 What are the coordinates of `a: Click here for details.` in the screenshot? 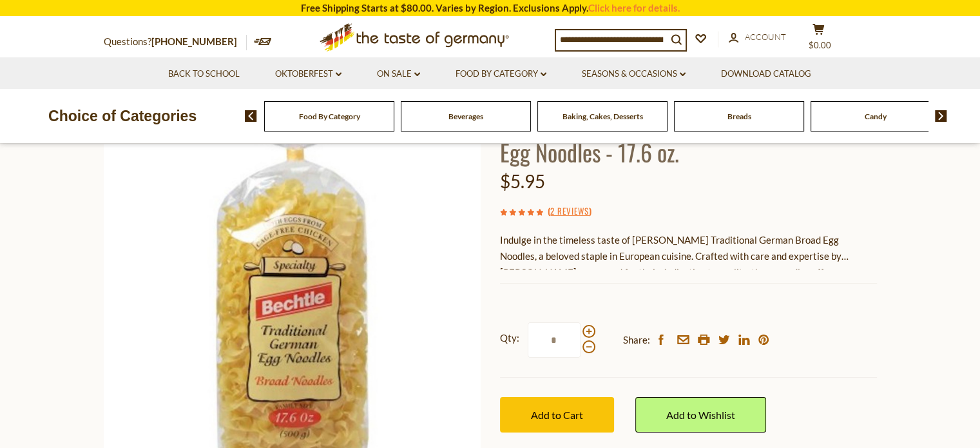 It's located at (634, 7).